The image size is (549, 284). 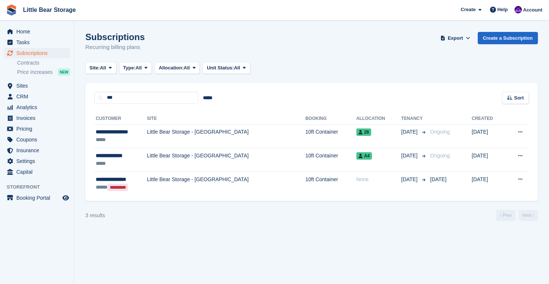 I want to click on span: Price increases, so click(x=35, y=72).